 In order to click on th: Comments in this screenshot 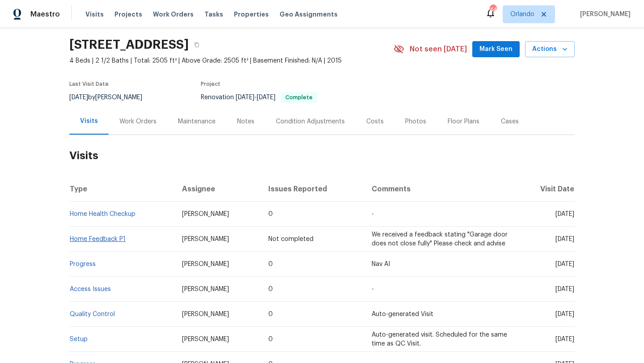, I will do `click(440, 189)`.